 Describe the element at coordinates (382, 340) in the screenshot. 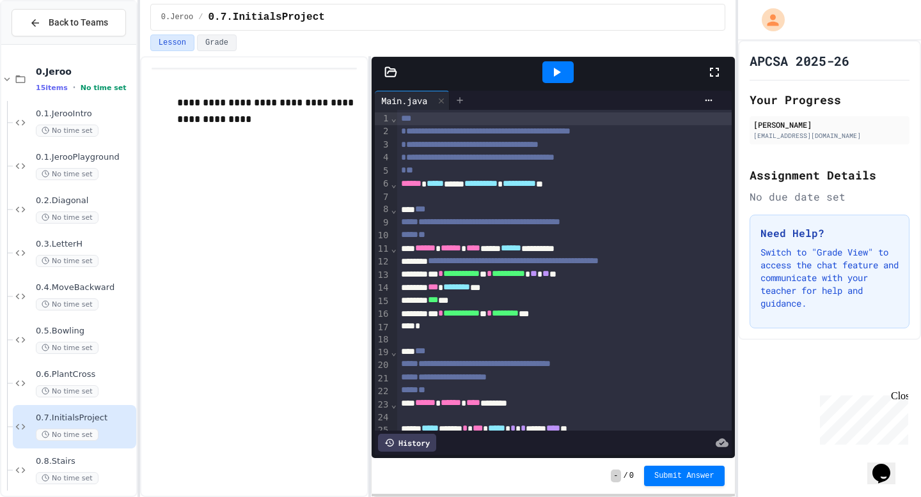

I see `div: 18` at that location.